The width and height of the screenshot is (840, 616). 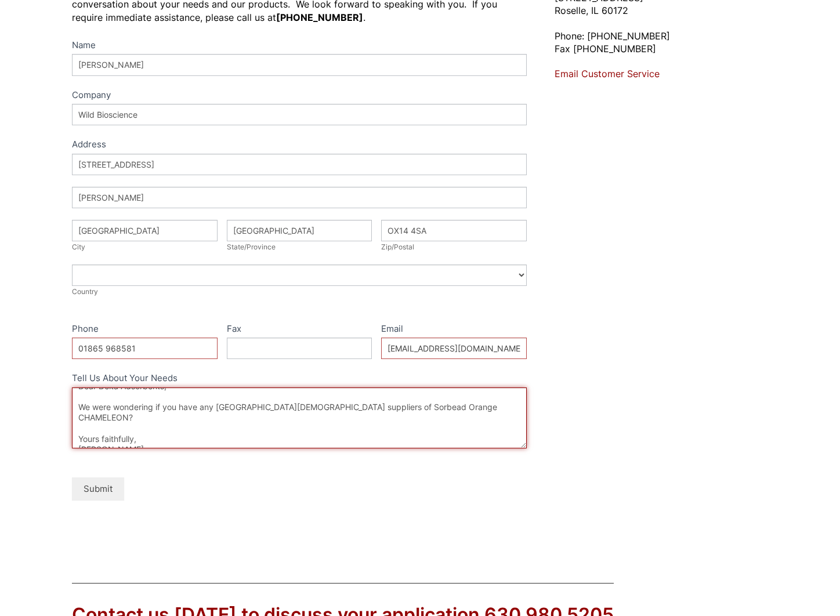 I want to click on label: Company, so click(x=300, y=96).